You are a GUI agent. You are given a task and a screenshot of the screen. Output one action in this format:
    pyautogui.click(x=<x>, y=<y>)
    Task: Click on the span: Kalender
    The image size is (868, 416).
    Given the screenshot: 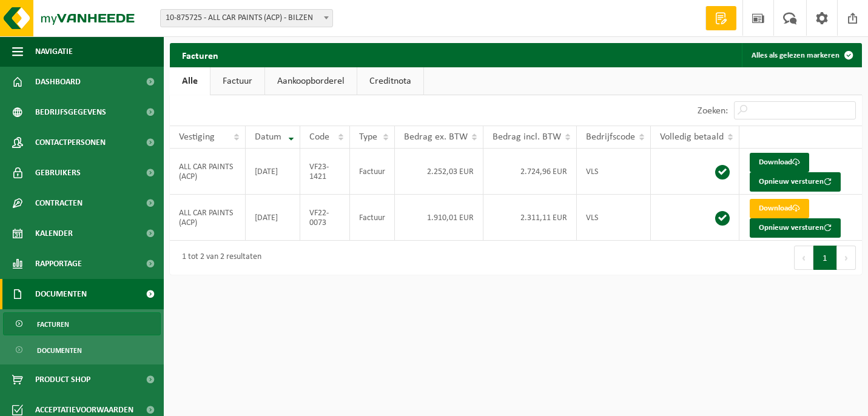 What is the action you would take?
    pyautogui.click(x=54, y=233)
    